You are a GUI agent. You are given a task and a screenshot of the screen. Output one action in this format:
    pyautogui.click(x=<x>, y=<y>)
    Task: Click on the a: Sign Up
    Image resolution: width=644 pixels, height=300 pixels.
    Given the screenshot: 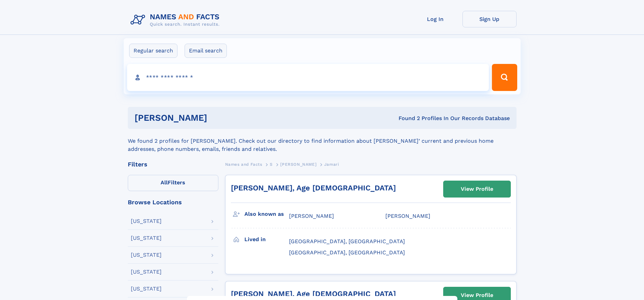 What is the action you would take?
    pyautogui.click(x=490, y=19)
    